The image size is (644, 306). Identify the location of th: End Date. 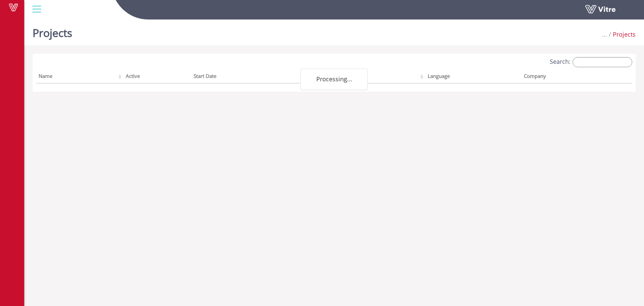
(368, 77).